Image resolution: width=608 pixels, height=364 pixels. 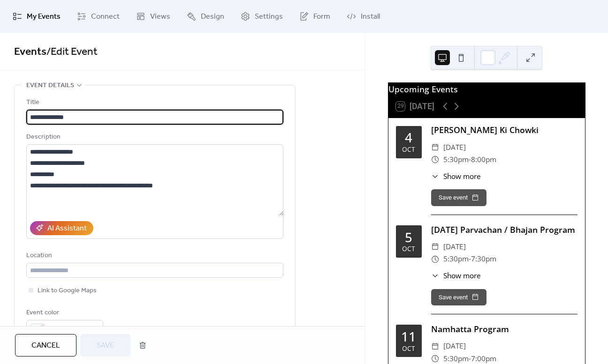 I want to click on a: My Events, so click(x=36, y=16).